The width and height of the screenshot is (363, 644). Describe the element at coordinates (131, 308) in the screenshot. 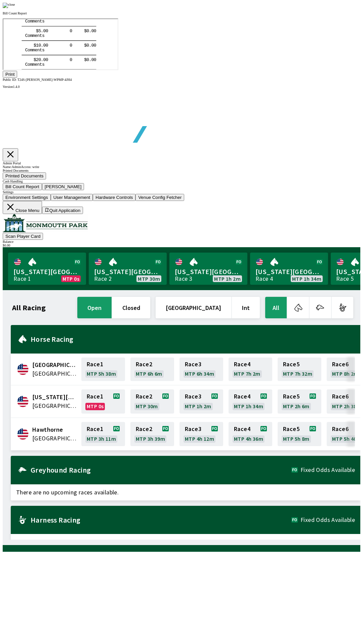

I see `button: closed` at that location.